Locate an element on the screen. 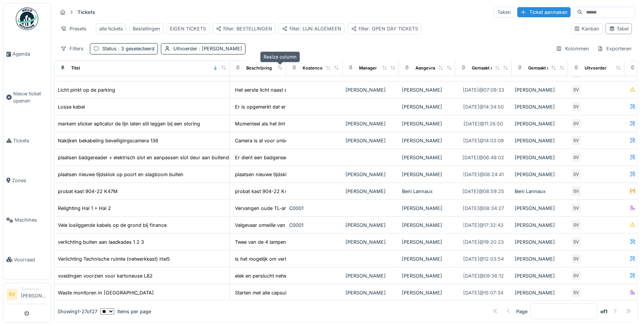  div: Nakijken bekabeling beveiligingscamera 136 is located at coordinates (108, 141).